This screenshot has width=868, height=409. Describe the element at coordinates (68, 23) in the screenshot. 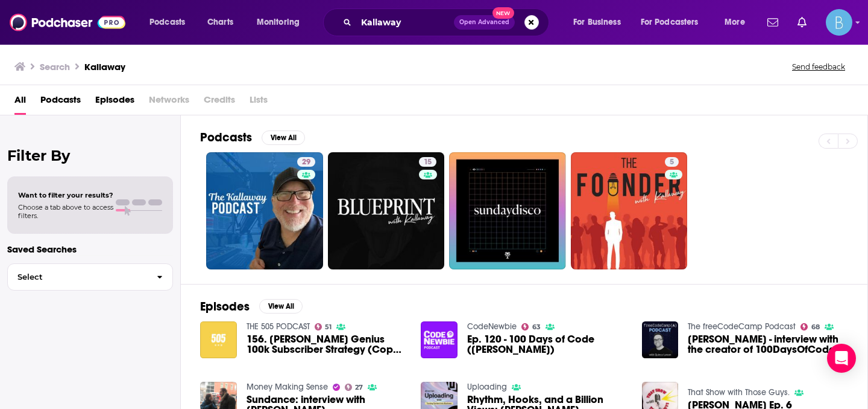

I see `a: Podchaser - Follow, Share and Rate Podcasts` at that location.